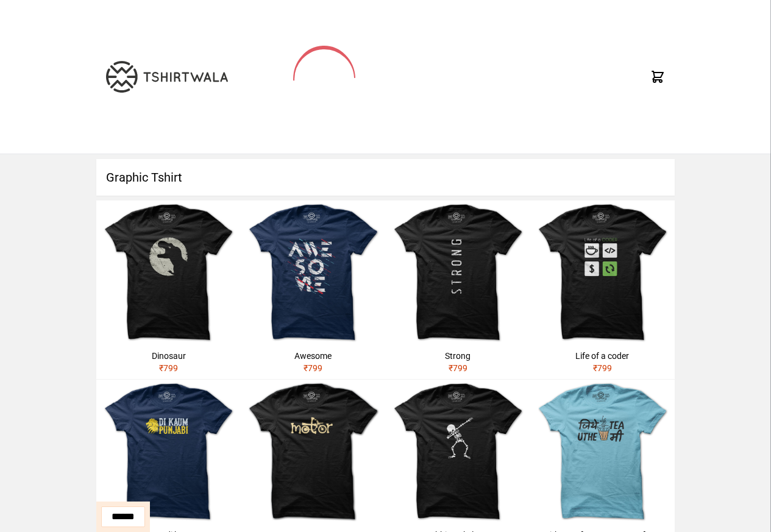 This screenshot has width=771, height=532. Describe the element at coordinates (385, 177) in the screenshot. I see `h1: Graphic Tshirt` at that location.